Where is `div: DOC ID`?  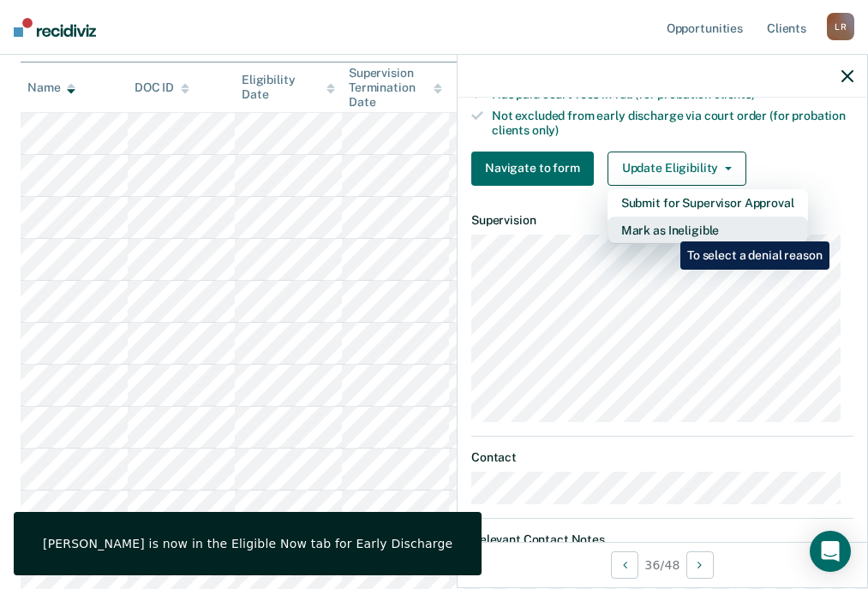 div: DOC ID is located at coordinates (162, 88).